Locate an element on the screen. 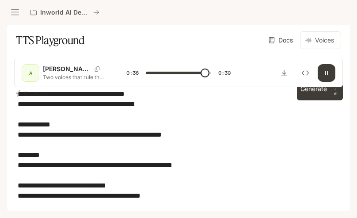 This screenshot has width=357, height=218. button: Copy Voice ID is located at coordinates (97, 69).